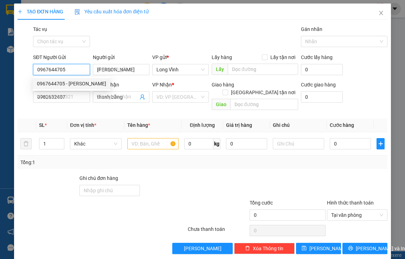 This screenshot has height=259, width=405. What do you see at coordinates (318, 85) in the screenshot?
I see `label: Cước giao hàng` at bounding box center [318, 85].